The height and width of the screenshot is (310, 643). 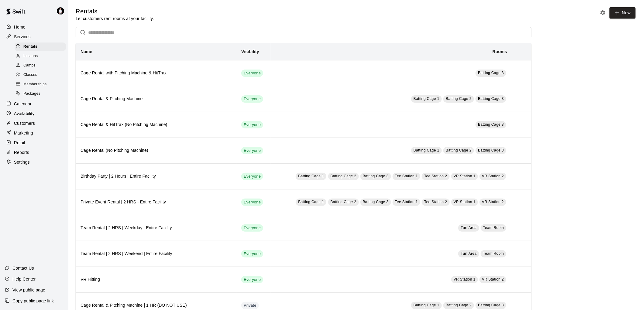 What do you see at coordinates (22, 37) in the screenshot?
I see `p: Services` at bounding box center [22, 37].